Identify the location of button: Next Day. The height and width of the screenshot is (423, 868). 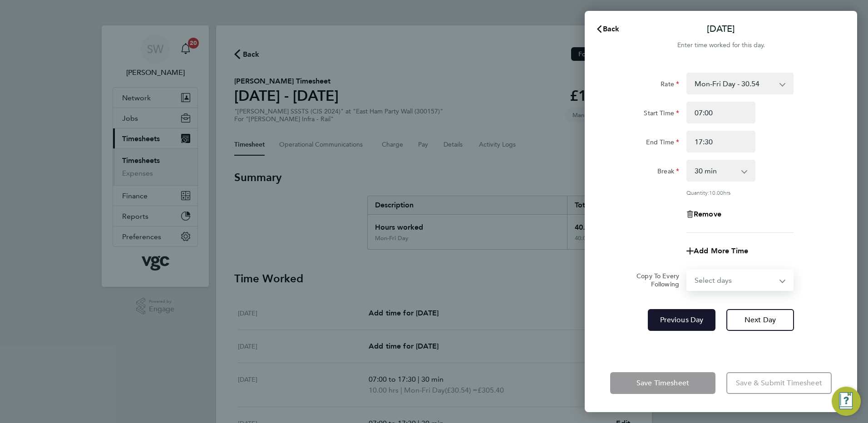
(760, 320).